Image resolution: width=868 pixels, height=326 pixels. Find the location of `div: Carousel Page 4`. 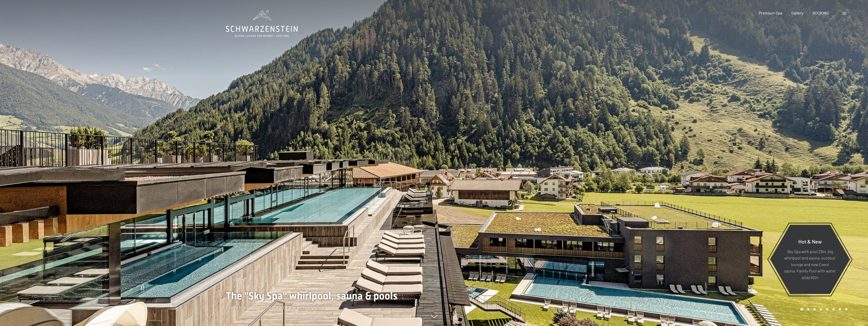

div: Carousel Page 4 is located at coordinates (821, 309).